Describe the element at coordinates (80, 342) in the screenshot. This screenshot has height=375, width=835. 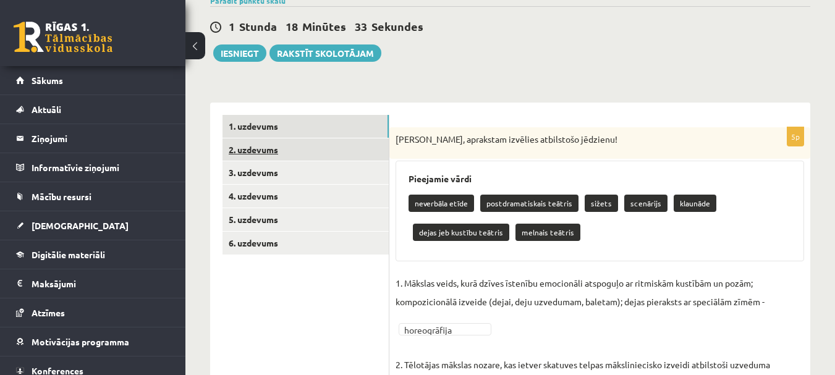
I see `span: Motivācijas programma` at that location.